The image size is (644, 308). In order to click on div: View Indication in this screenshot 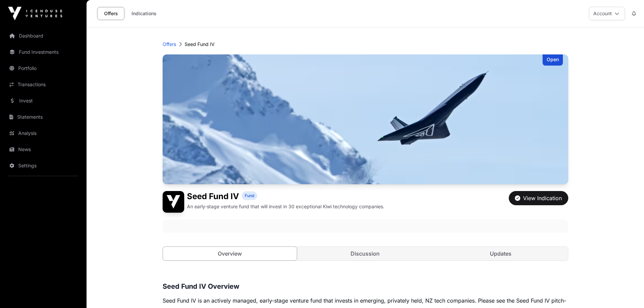, I will do `click(538, 198)`.